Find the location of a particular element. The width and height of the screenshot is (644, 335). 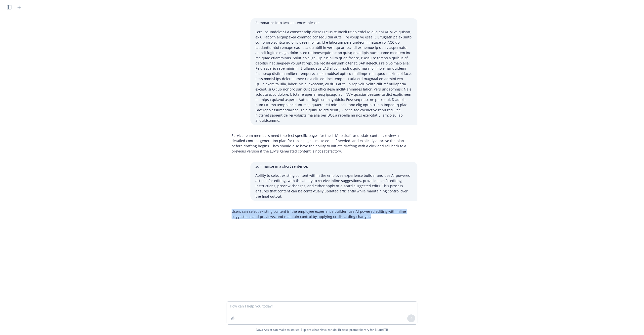

a: TR is located at coordinates (386, 330).